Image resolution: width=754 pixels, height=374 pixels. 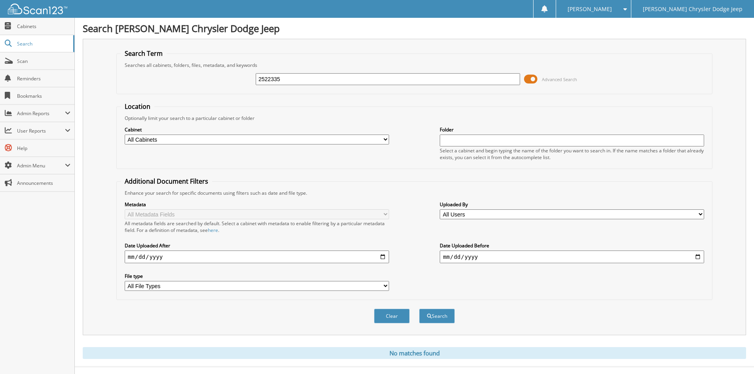 I want to click on span: Bookmarks, so click(x=44, y=96).